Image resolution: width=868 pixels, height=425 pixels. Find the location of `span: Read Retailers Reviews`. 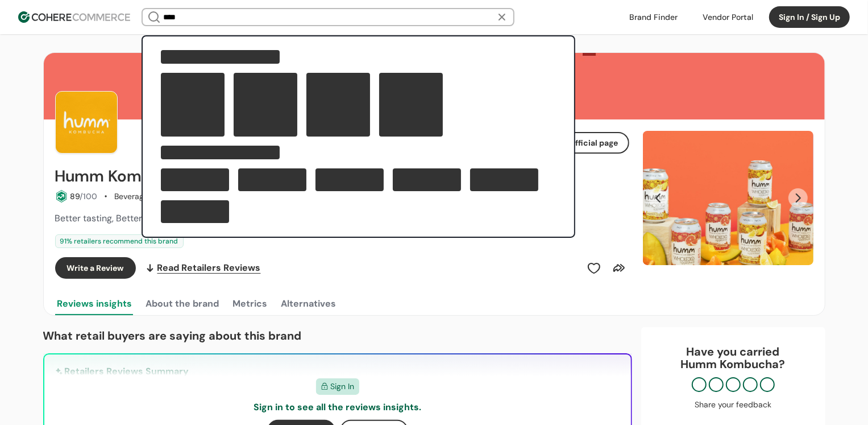

span: Read Retailers Reviews is located at coordinates (209, 268).